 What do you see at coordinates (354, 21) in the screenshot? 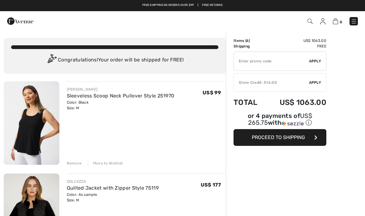
I see `img: Menu` at bounding box center [354, 21].